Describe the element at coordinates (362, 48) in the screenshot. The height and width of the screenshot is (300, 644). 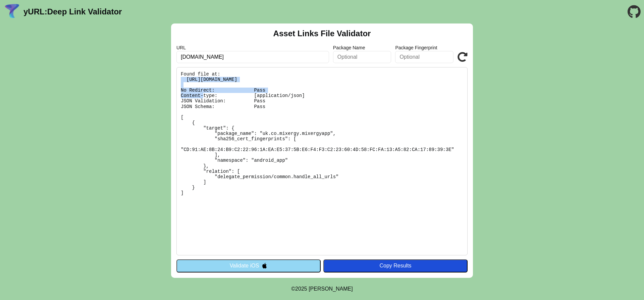
I see `label: Package Name` at that location.